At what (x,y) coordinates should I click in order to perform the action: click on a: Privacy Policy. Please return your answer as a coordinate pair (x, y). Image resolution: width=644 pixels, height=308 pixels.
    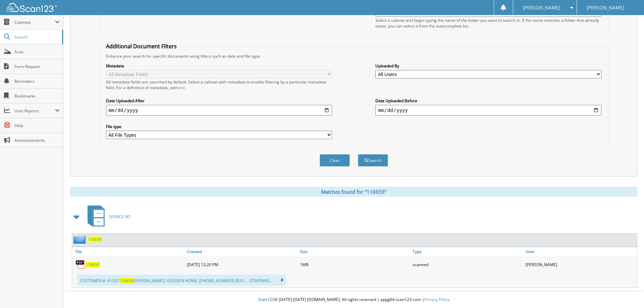
    Looking at the image, I should click on (437, 299).